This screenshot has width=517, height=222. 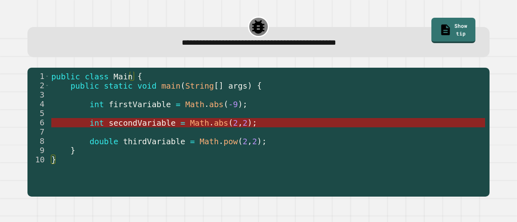 What do you see at coordinates (238, 86) in the screenshot?
I see `span: args` at bounding box center [238, 86].